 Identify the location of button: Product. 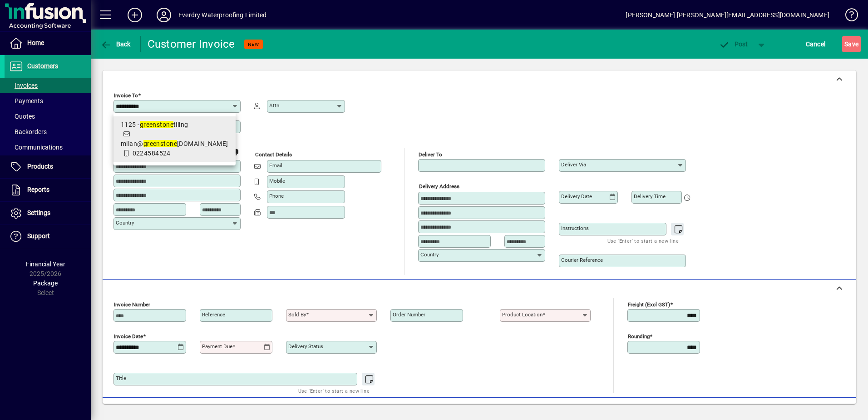
(813, 411).